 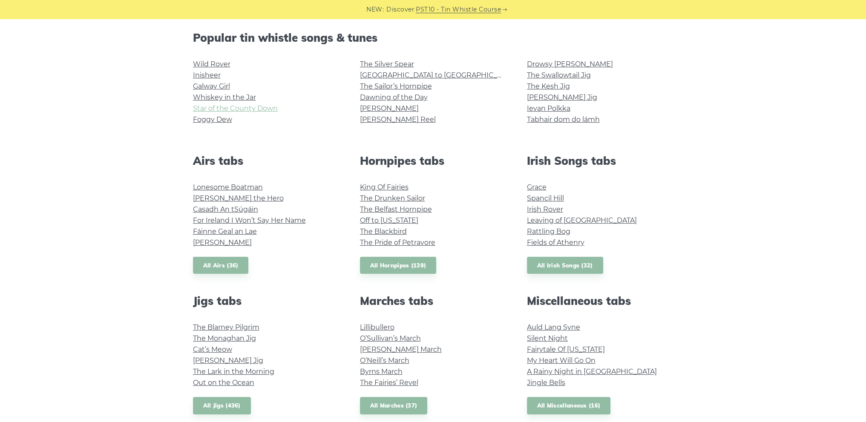 I want to click on a: All Airs (36), so click(x=221, y=265).